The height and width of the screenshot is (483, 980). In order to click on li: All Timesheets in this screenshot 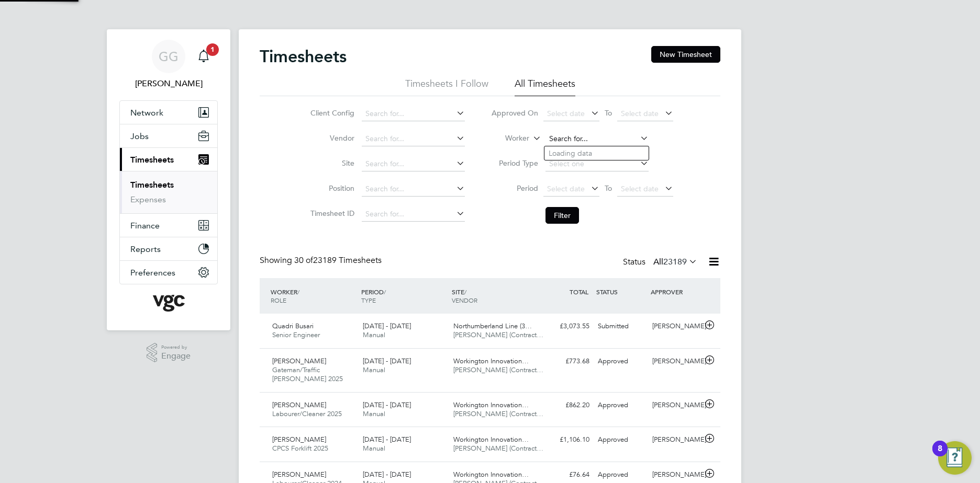, I will do `click(545, 87)`.